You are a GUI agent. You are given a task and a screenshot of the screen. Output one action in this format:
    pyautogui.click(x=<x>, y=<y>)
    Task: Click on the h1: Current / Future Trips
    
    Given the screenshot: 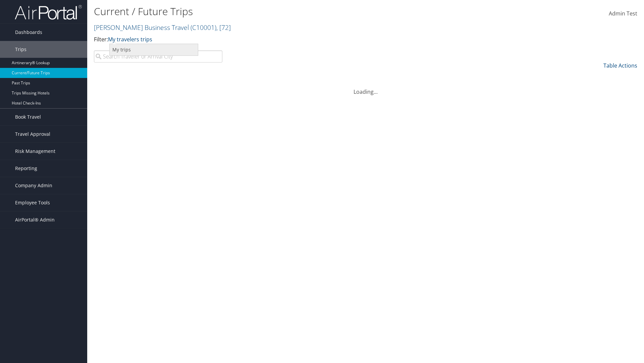 What is the action you would take?
    pyautogui.click(x=276, y=12)
    